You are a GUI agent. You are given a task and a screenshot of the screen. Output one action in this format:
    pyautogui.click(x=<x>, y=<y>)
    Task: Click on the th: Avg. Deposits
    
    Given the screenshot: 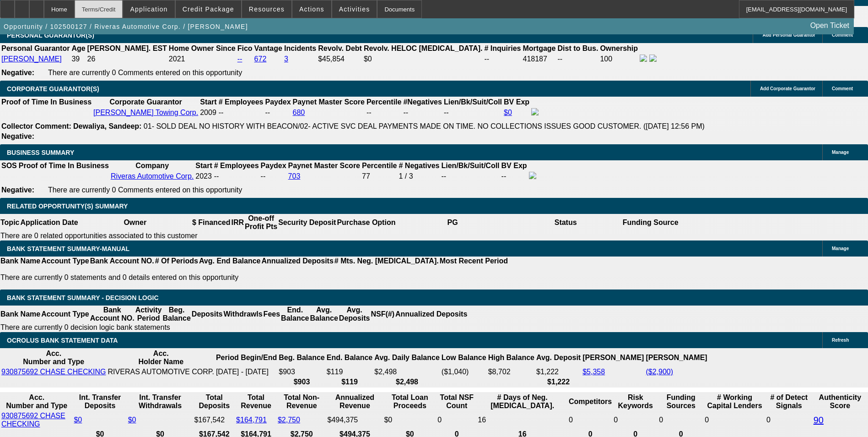 What is the action you would take?
    pyautogui.click(x=355, y=314)
    